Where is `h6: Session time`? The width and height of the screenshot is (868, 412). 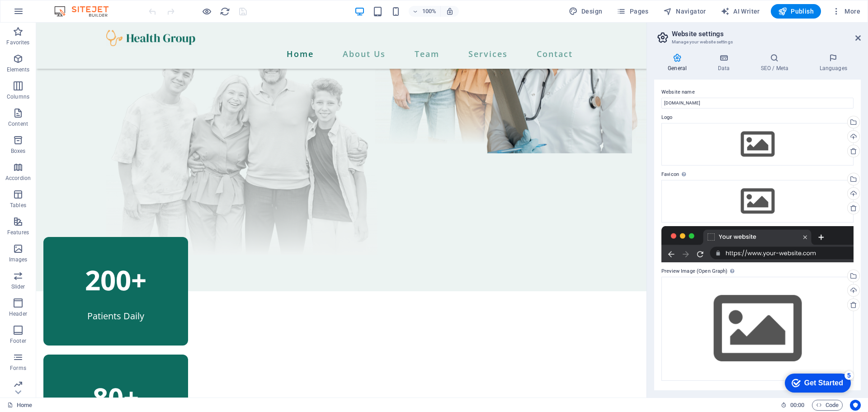
h6: Session time is located at coordinates (793, 405).